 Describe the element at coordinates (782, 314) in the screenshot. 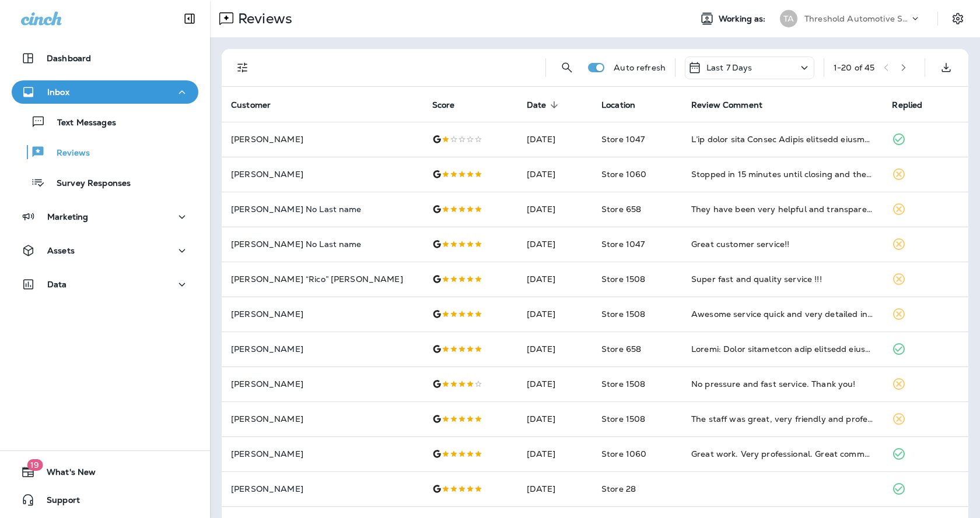

I see `div: Awesome service quick and very detailed in there work` at that location.